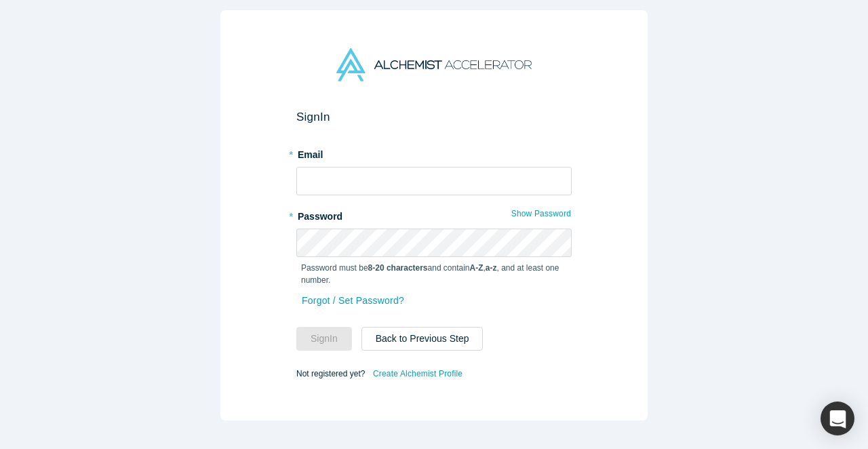 The width and height of the screenshot is (868, 449). I want to click on button: SignIn, so click(324, 338).